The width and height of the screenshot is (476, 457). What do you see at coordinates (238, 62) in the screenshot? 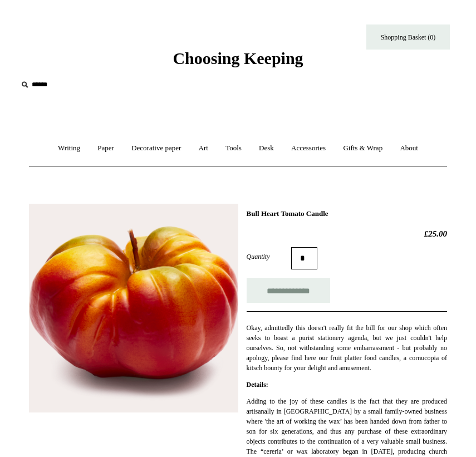
I see `a: Choosing Keeping` at bounding box center [238, 62].